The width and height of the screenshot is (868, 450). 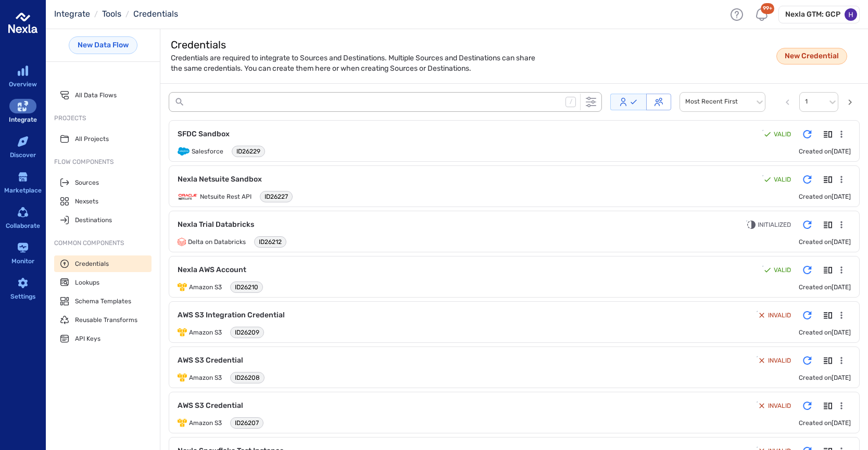 I want to click on span: ID 26208, so click(x=247, y=378).